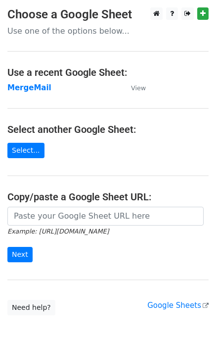  I want to click on small: View, so click(139, 88).